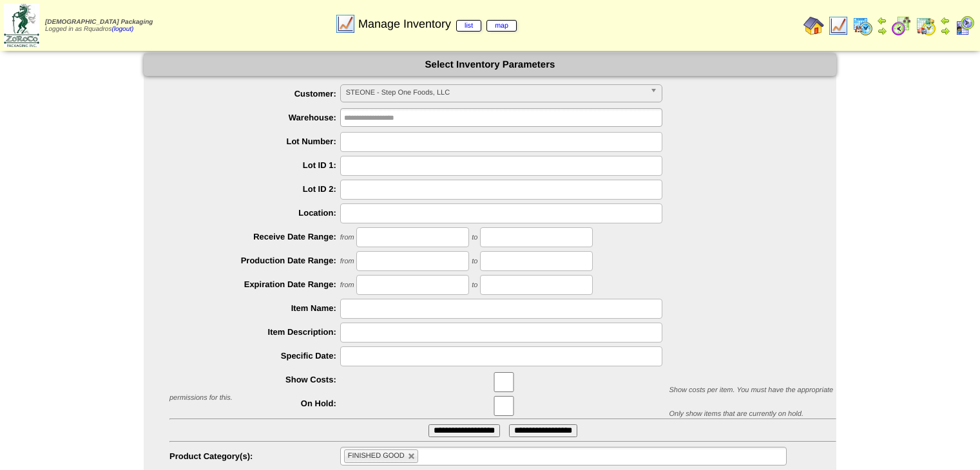 Image resolution: width=980 pixels, height=470 pixels. What do you see at coordinates (254, 260) in the screenshot?
I see `label: Production Date Range:` at bounding box center [254, 260].